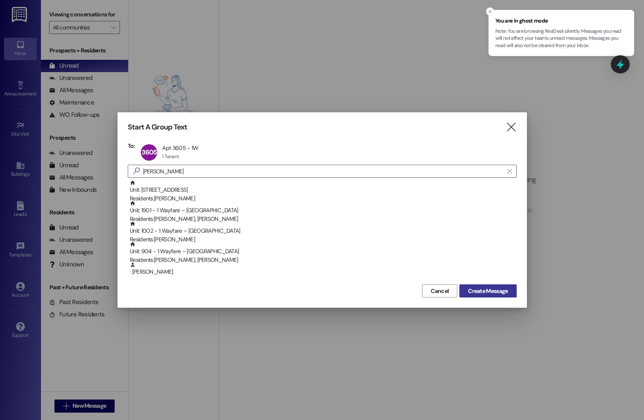 The width and height of the screenshot is (644, 420). What do you see at coordinates (488, 291) in the screenshot?
I see `button: Create Message` at bounding box center [488, 291].